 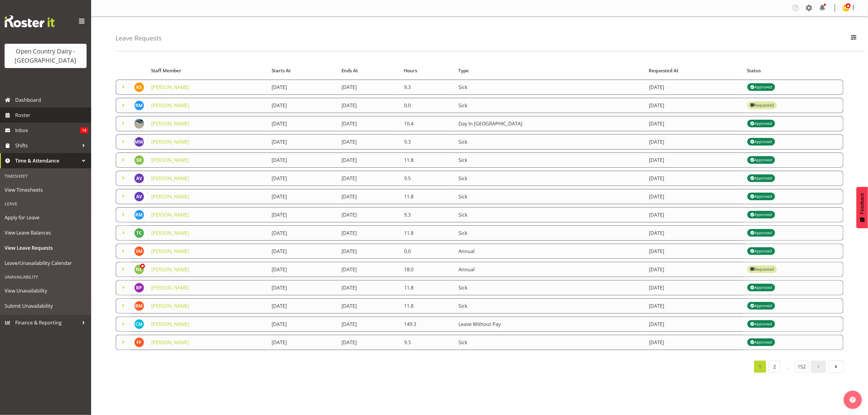 I want to click on span: Leave/Unavailability Calendar, so click(x=46, y=263).